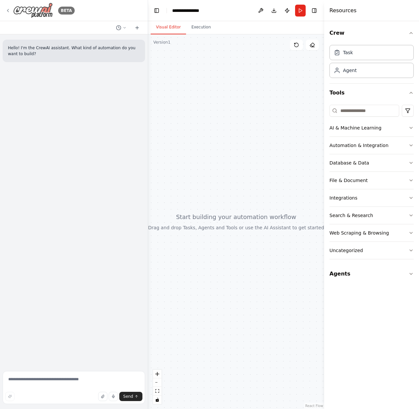  I want to click on div: Version 1, so click(162, 42).